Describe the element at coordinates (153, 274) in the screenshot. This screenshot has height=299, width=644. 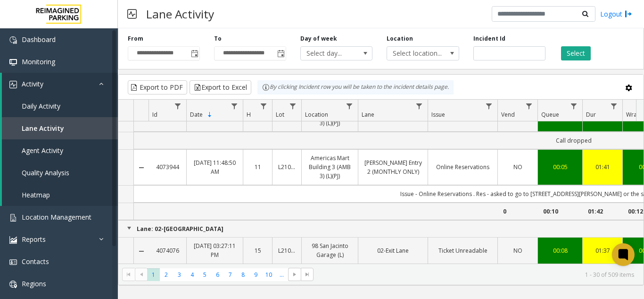
I see `span: Page 1` at that location.